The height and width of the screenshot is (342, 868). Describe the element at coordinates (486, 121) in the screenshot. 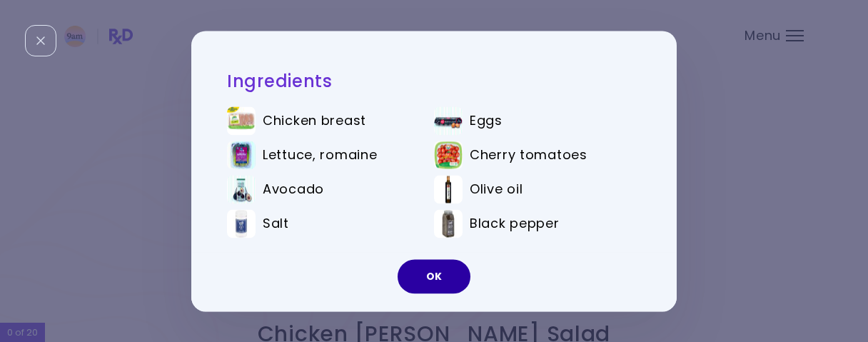

I see `span: Eggs` at that location.